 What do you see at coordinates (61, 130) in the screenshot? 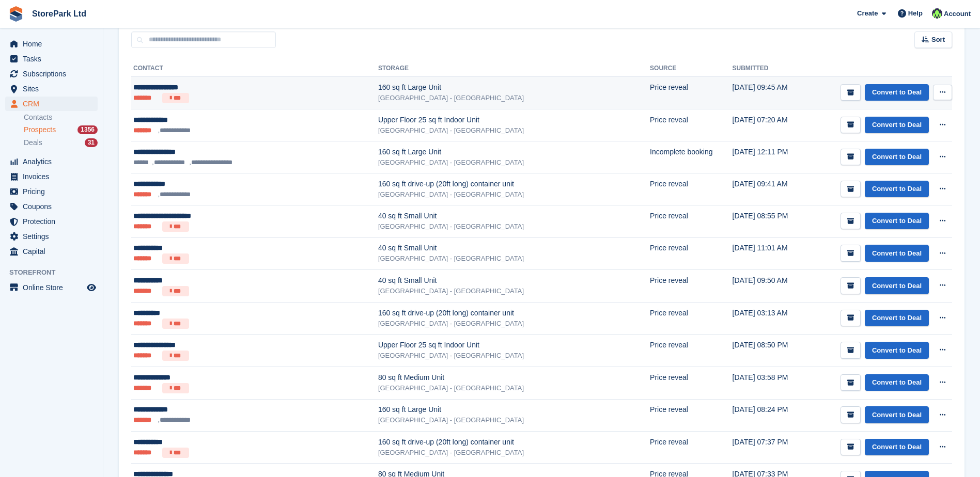
I see `a: Prospects 1356` at bounding box center [61, 130].